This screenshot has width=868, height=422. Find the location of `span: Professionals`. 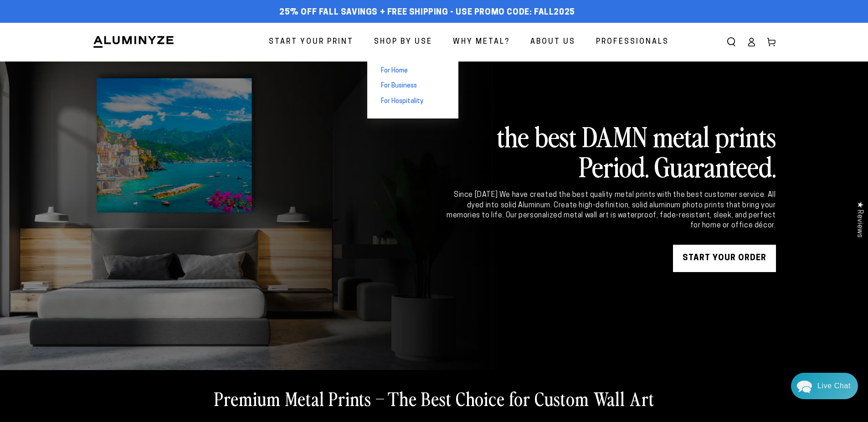

span: Professionals is located at coordinates (632, 42).